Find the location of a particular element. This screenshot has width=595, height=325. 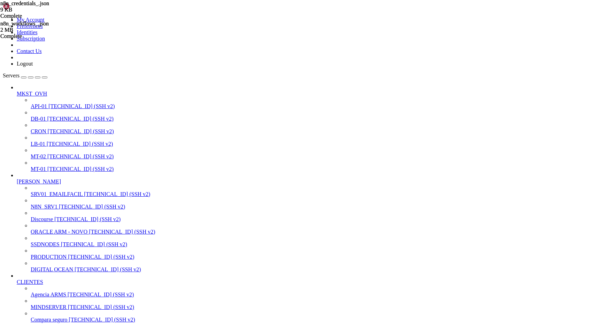

div: 9 KB is located at coordinates (35, 10).